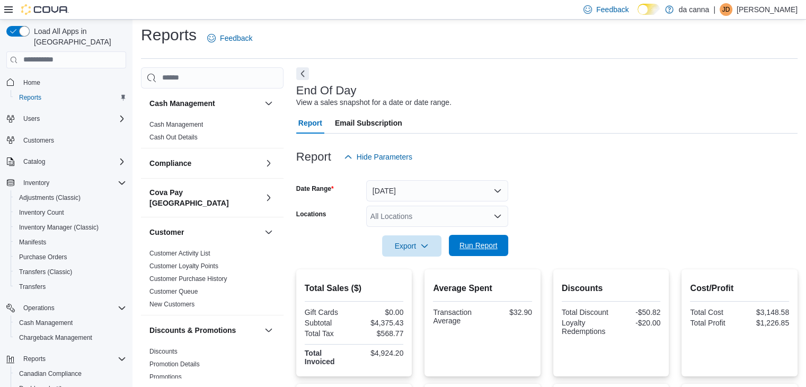 This screenshot has width=806, height=387. What do you see at coordinates (328, 312) in the screenshot?
I see `div: Gift Cards` at bounding box center [328, 312].